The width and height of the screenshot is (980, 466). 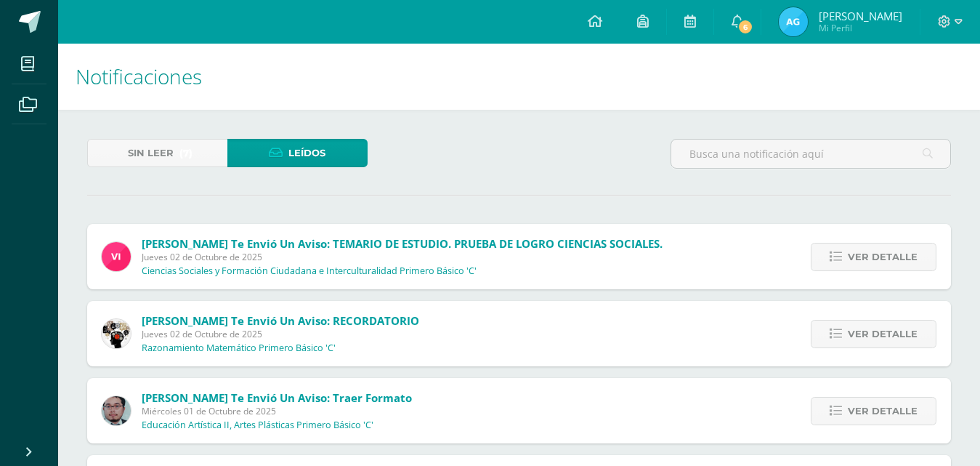 I want to click on img: bd6d0aa147d20350c4821b7c643124fa.png, so click(x=116, y=257).